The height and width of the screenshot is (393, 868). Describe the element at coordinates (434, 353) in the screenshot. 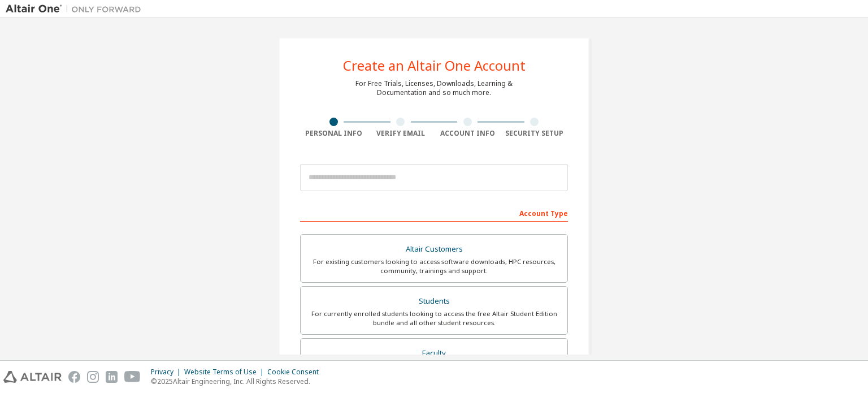

I see `div: Faculty` at that location.